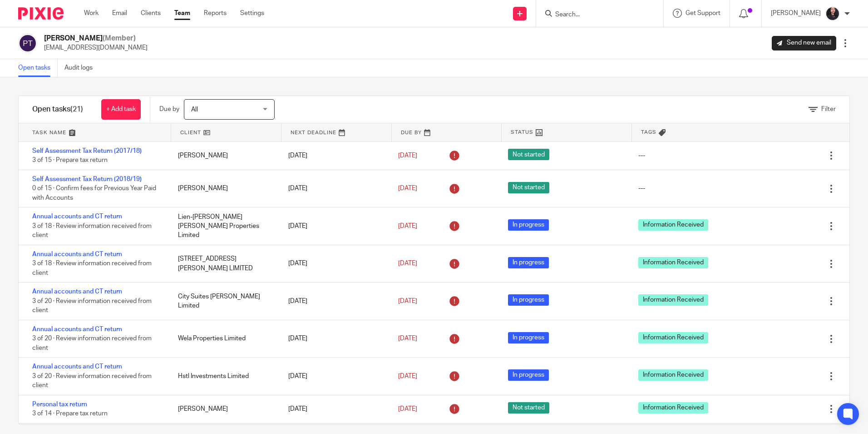 Image resolution: width=868 pixels, height=434 pixels. What do you see at coordinates (224, 376) in the screenshot?
I see `div: Hstl Investments Limited` at bounding box center [224, 376].